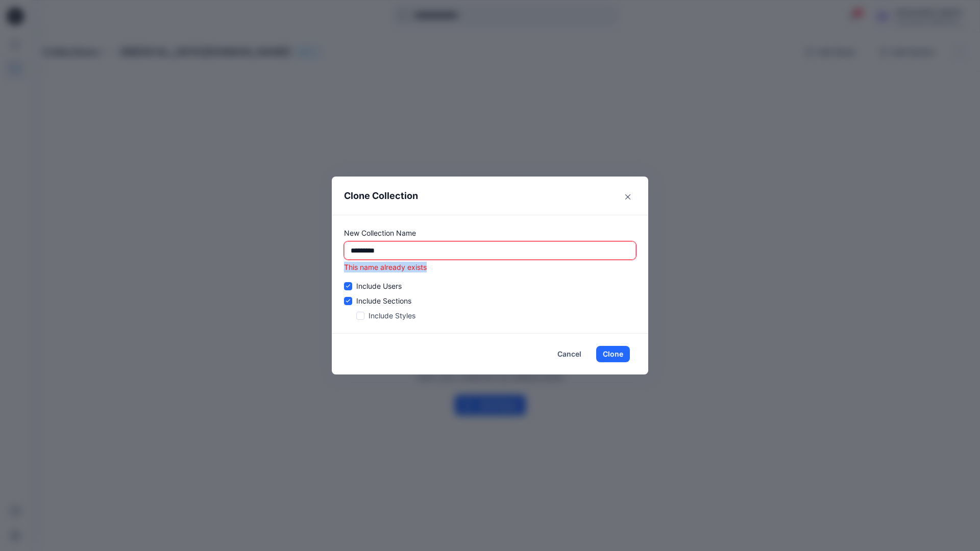 This screenshot has width=980, height=551. Describe the element at coordinates (384, 301) in the screenshot. I see `p: Include Sections` at that location.